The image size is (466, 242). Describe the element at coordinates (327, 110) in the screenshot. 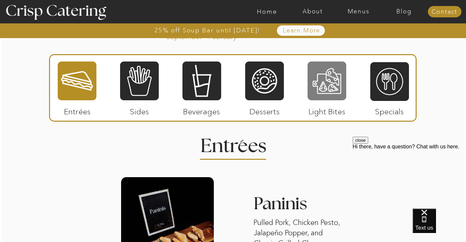

I see `p: Light Bites` at that location.